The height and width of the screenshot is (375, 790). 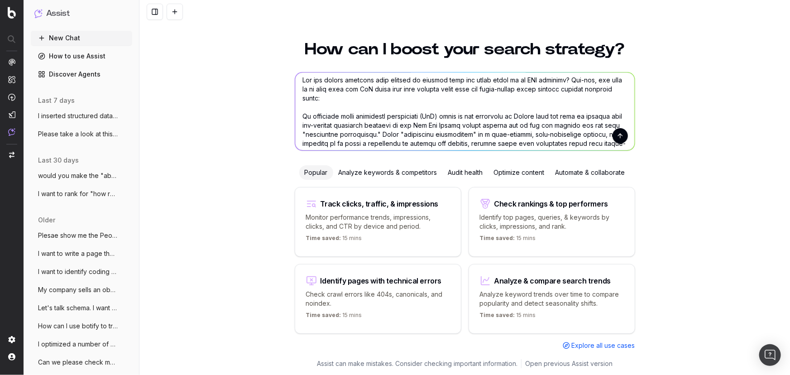 What do you see at coordinates (81, 362) in the screenshot?
I see `button: Can we please check my connection to GSC` at bounding box center [81, 362].